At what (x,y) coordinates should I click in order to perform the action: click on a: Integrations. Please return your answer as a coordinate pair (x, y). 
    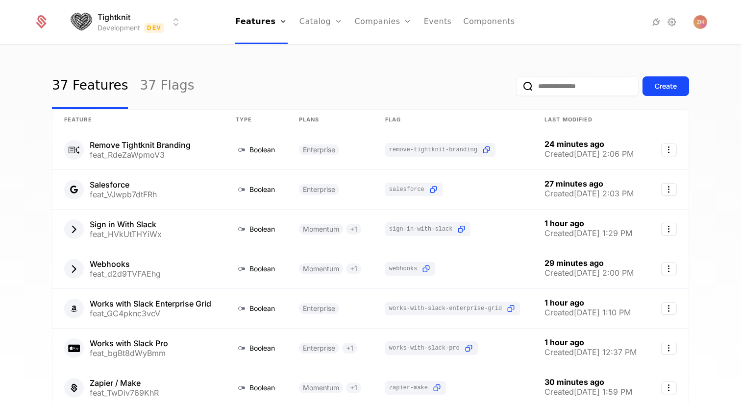
    Looking at the image, I should click on (656, 22).